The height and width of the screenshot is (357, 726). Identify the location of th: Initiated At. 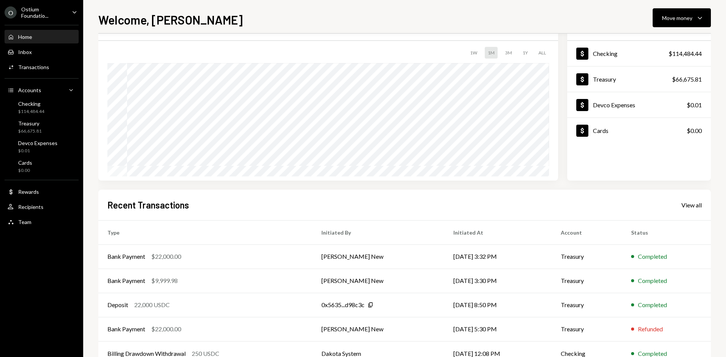
(497, 232).